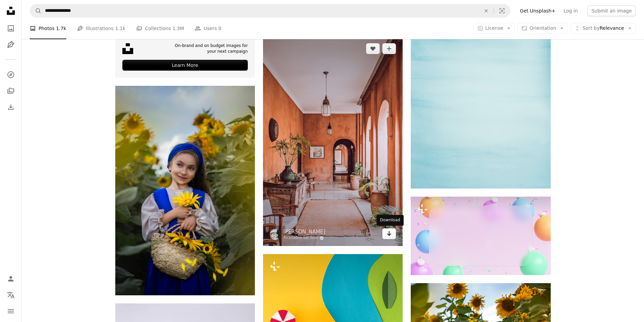 The height and width of the screenshot is (322, 644). What do you see at coordinates (480, 95) in the screenshot?
I see `img: a blue background with a white border` at bounding box center [480, 95].